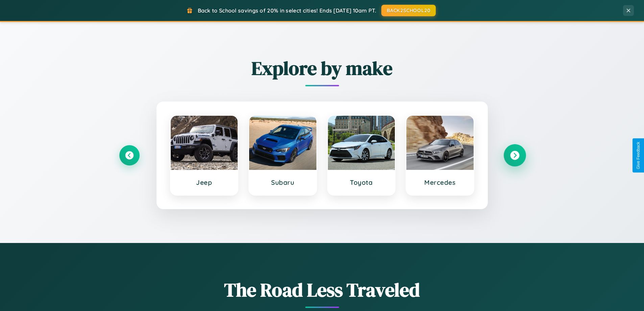 The image size is (644, 311). What do you see at coordinates (408, 10) in the screenshot?
I see `button: BACK2SCHOOL20` at bounding box center [408, 10].